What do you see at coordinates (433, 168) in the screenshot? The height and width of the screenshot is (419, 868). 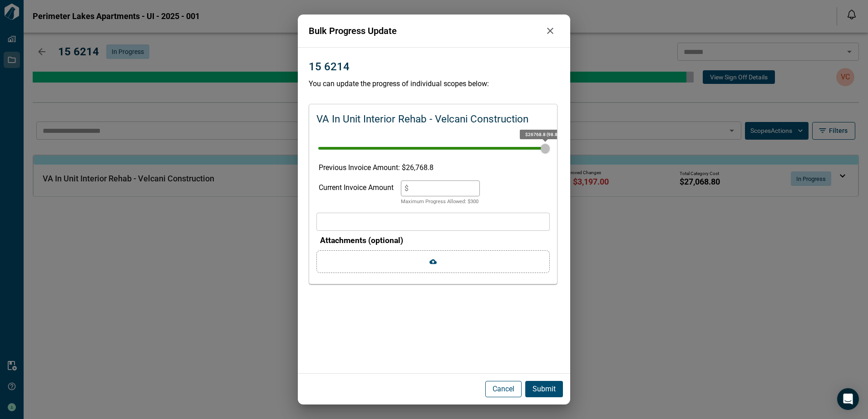 I see `p: Previous Invoice Amount: $ 26,768.8` at bounding box center [433, 168].